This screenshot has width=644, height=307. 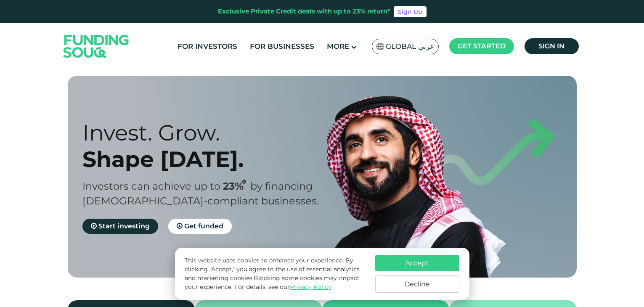 I want to click on div: Invest. Grow., so click(x=210, y=132).